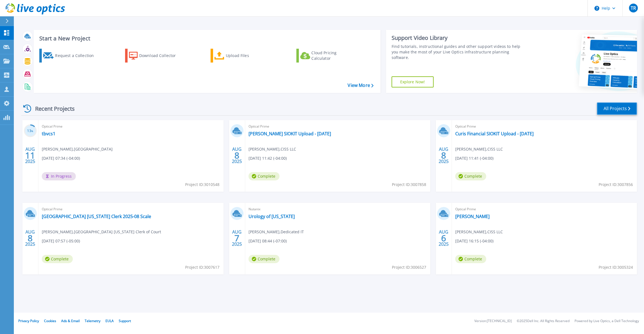 The height and width of the screenshot is (334, 644). Describe the element at coordinates (334, 56) in the screenshot. I see `div: Cloud Pricing Calculator` at that location.